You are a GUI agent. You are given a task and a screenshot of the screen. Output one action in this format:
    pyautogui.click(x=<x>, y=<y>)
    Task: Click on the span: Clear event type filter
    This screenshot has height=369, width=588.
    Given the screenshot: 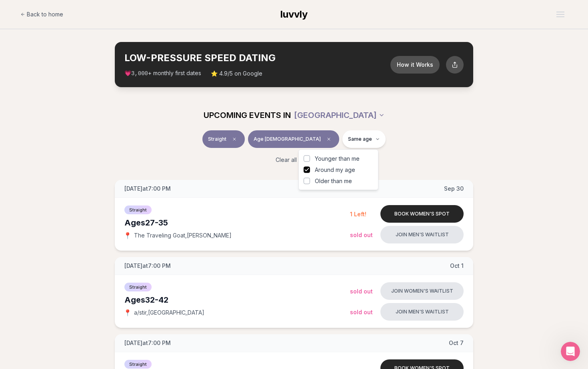 What is the action you would take?
    pyautogui.click(x=234, y=139)
    